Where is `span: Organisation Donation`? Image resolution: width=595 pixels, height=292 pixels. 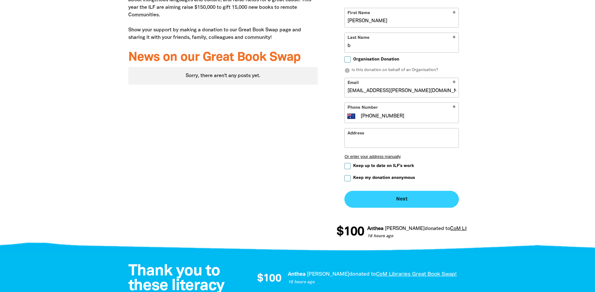
span: Organisation Donation is located at coordinates (376, 59).